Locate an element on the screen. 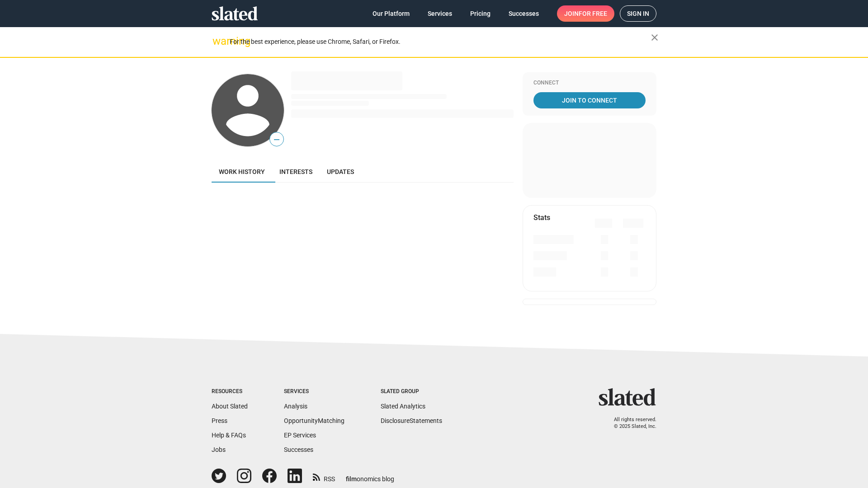 The image size is (868, 488). div: Slated Group is located at coordinates (411, 391).